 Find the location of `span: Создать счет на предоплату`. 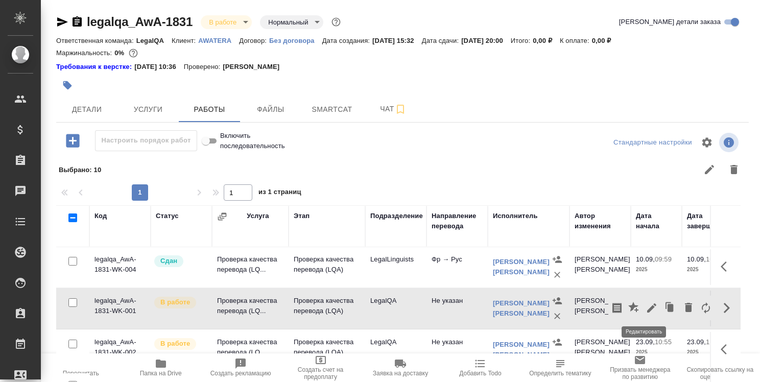

span: Создать счет на предоплату is located at coordinates (320, 373).